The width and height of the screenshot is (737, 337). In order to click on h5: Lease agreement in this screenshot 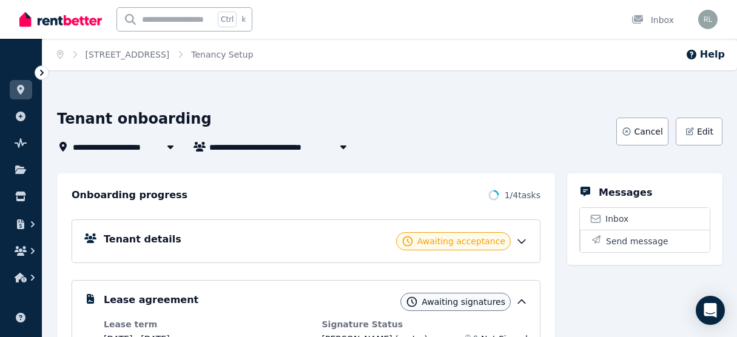, I will do `click(151, 300)`.